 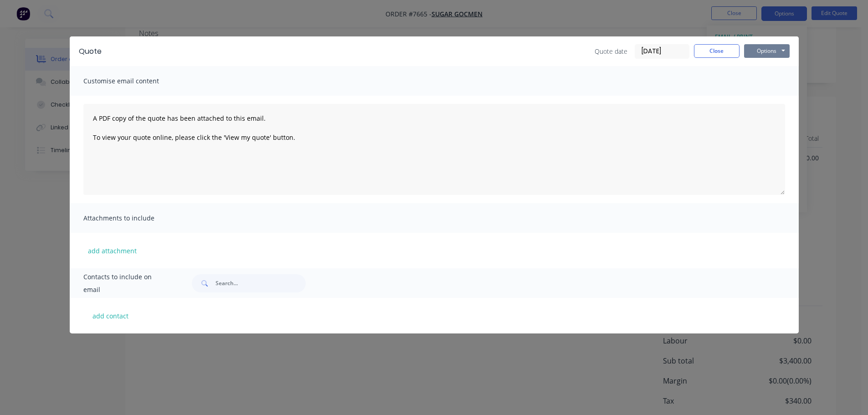 What do you see at coordinates (126, 284) in the screenshot?
I see `span: Contacts to include on email` at bounding box center [126, 284].